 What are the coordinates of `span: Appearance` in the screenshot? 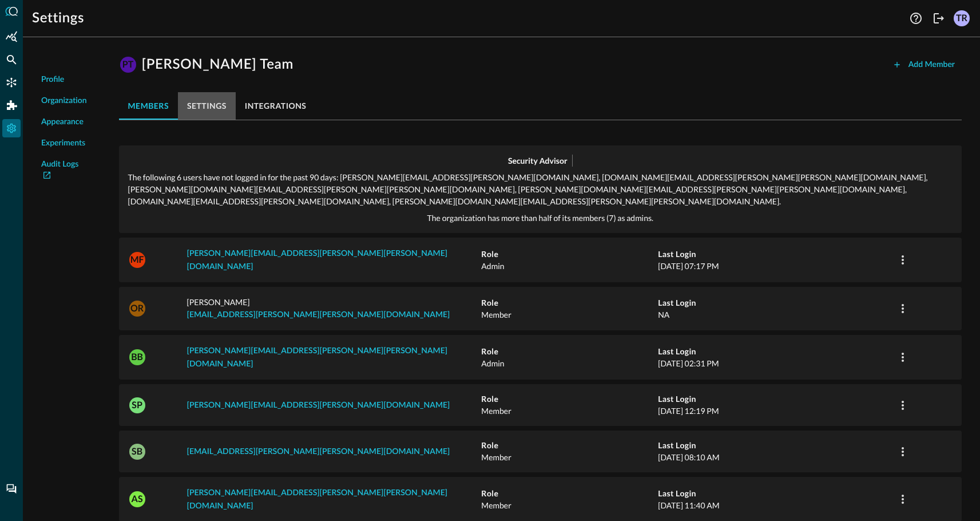 It's located at (63, 122).